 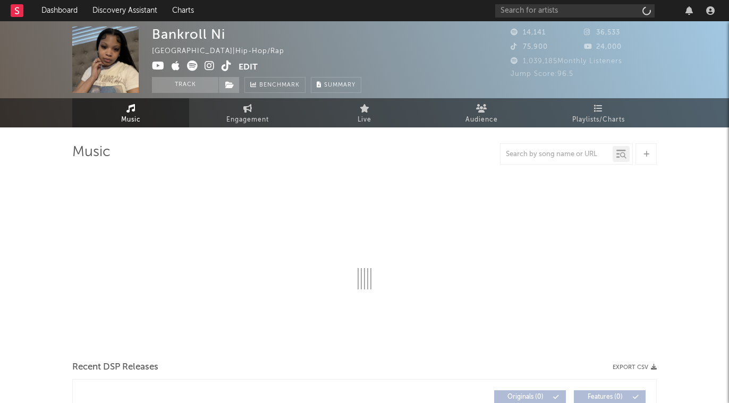 I want to click on button: Summary, so click(x=336, y=85).